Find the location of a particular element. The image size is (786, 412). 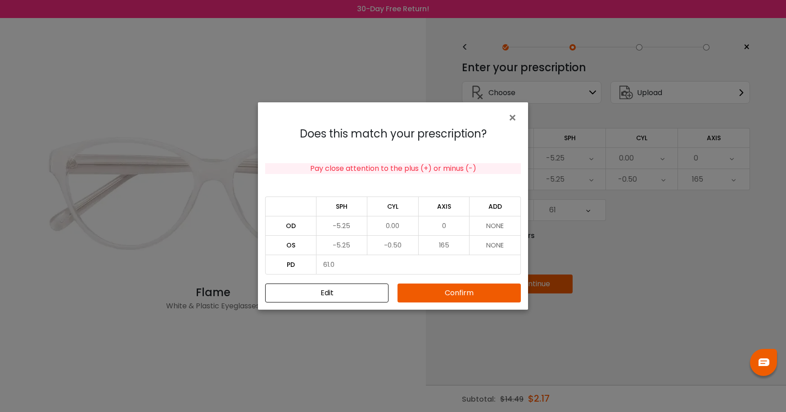

img: chat is located at coordinates (764, 362).